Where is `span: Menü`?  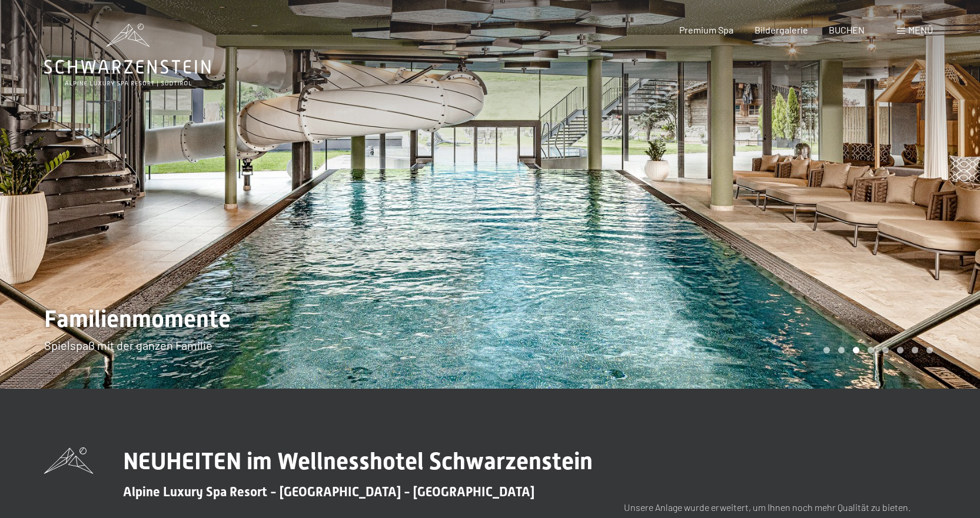 span: Menü is located at coordinates (921, 29).